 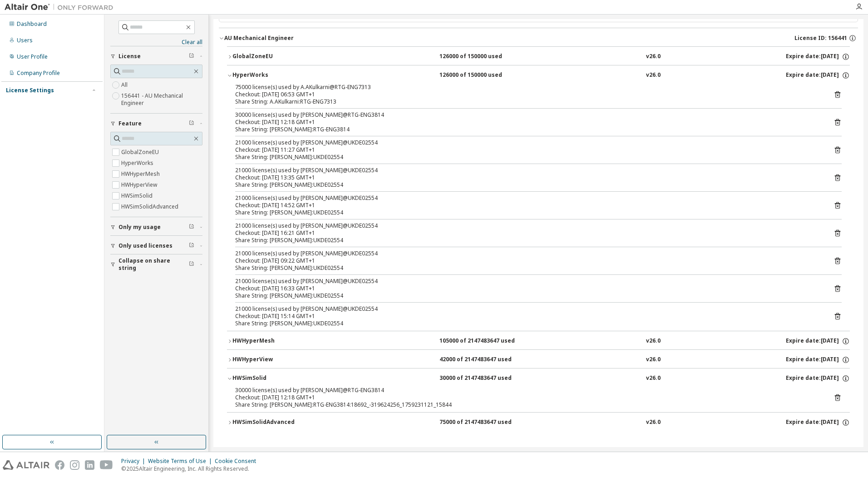 I want to click on div: Share String: A.AKulkarni:RTG-ENG7313, so click(x=527, y=102).